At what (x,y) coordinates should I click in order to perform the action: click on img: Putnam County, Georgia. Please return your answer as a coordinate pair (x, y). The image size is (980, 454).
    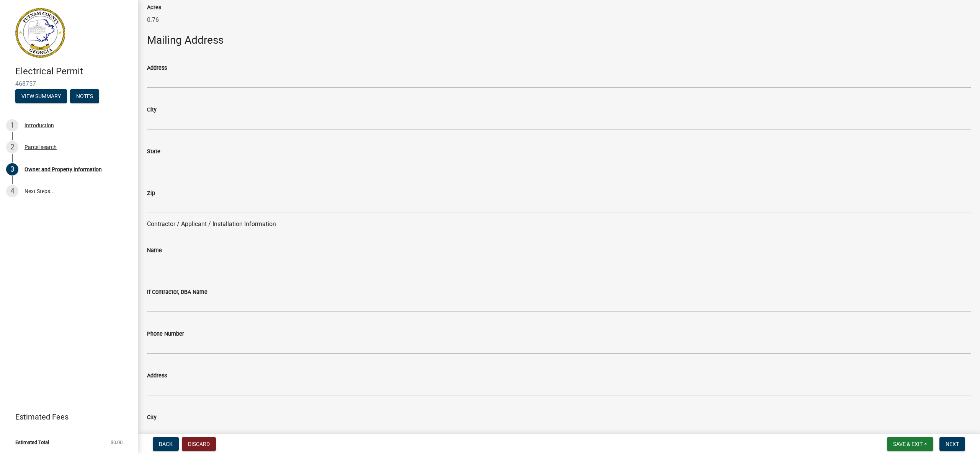
    Looking at the image, I should click on (40, 33).